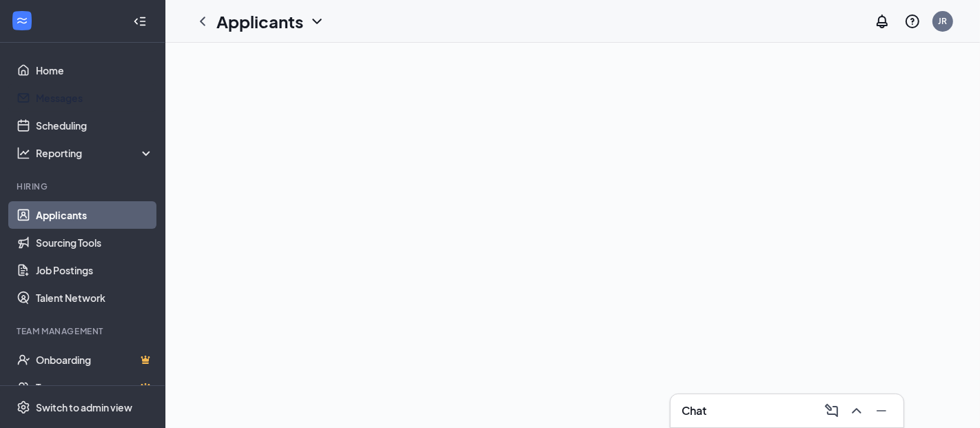 The height and width of the screenshot is (428, 980). I want to click on a: Talent Network, so click(94, 297).